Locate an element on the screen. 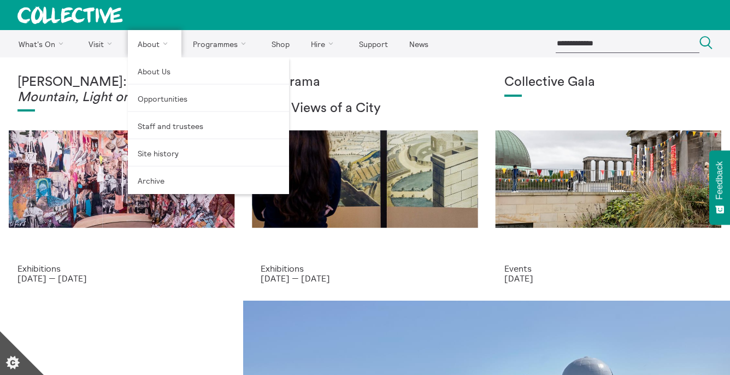 The height and width of the screenshot is (375, 730). a: Hire is located at coordinates (325, 44).